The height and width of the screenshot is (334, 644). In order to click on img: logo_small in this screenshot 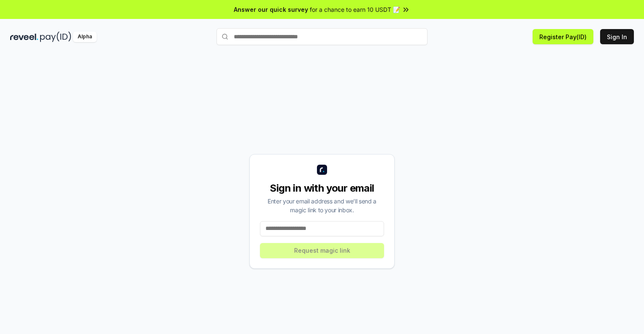, I will do `click(322, 170)`.